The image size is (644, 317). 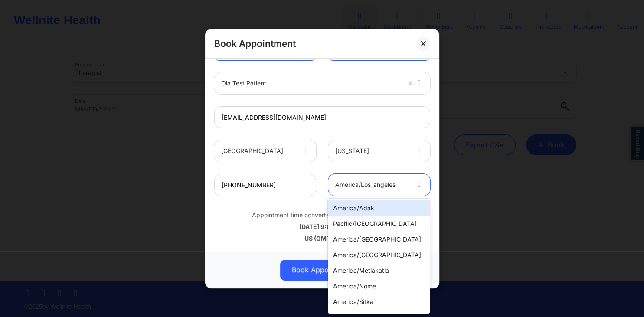 I want to click on h2: Book Appointment, so click(x=255, y=43).